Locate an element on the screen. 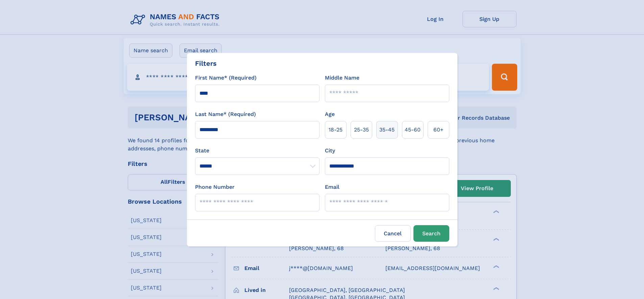 This screenshot has height=299, width=644. span: 35‑45 is located at coordinates (386, 130).